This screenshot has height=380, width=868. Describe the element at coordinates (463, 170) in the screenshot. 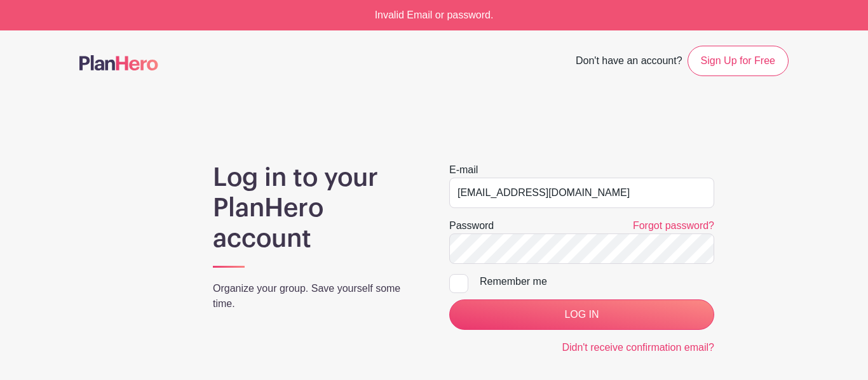

I see `label: E-mail` at that location.